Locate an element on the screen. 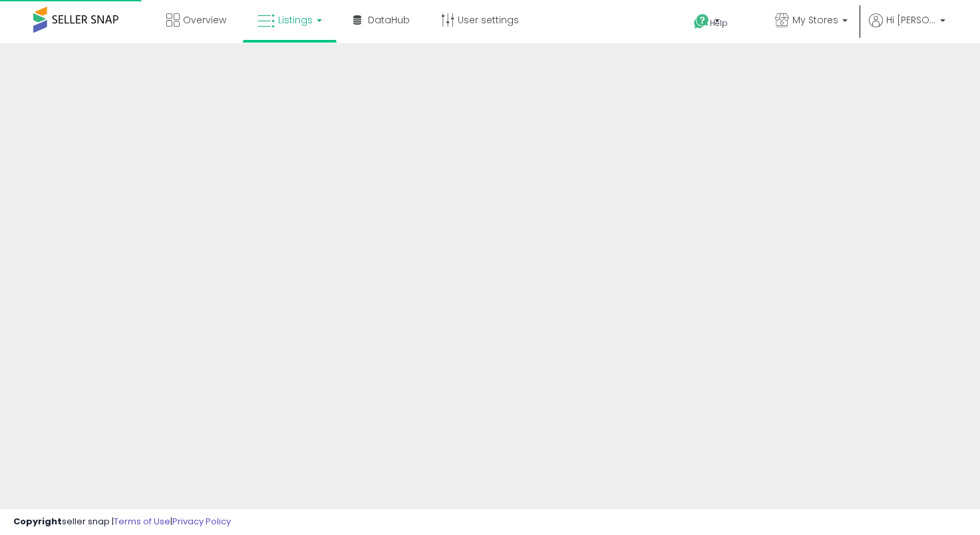 The height and width of the screenshot is (535, 980). strong: Copyright is located at coordinates (38, 521).